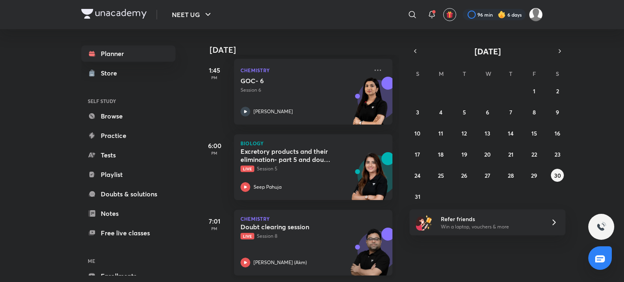 The height and width of the screenshot is (282, 624). I want to click on p: Session 6, so click(304, 90).